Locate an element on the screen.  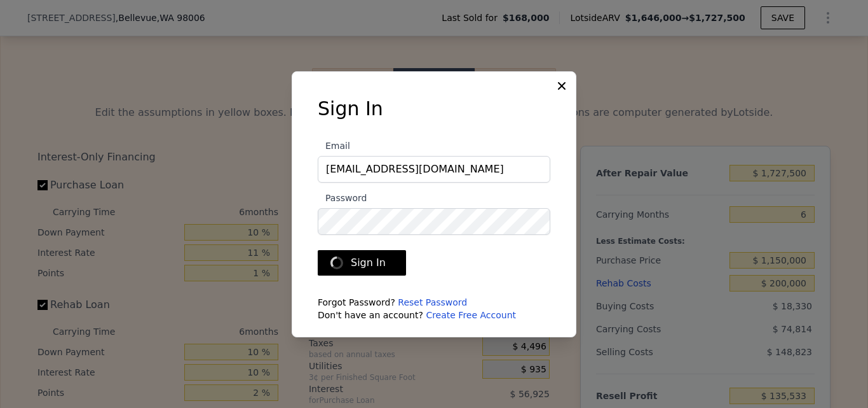
a: Reset Password is located at coordinates (433, 302).